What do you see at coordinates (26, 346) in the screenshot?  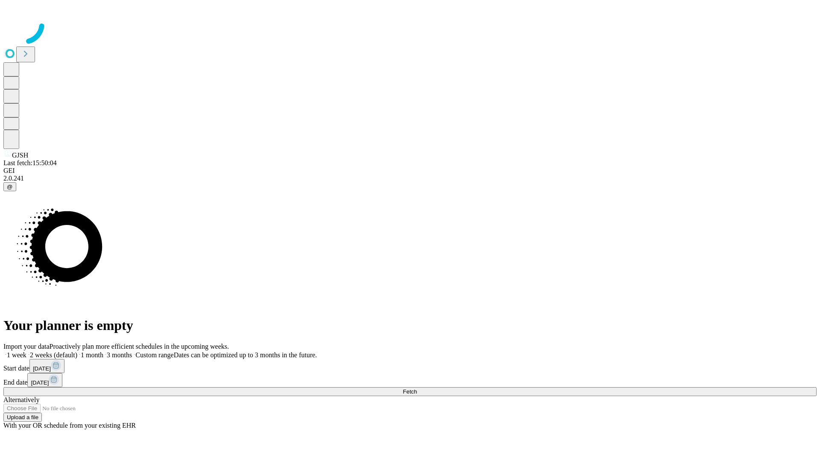 I see `span: Import your data` at bounding box center [26, 346].